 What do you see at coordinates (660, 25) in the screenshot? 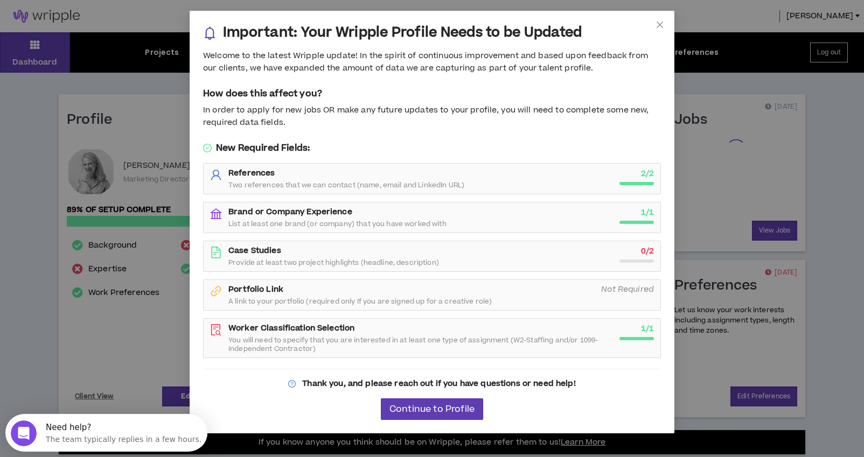
I see `button: Close` at bounding box center [660, 25].